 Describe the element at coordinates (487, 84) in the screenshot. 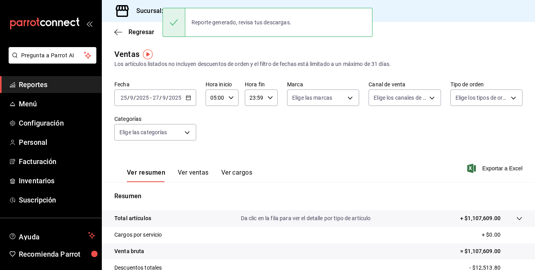

I see `label: Tipo de orden` at that location.